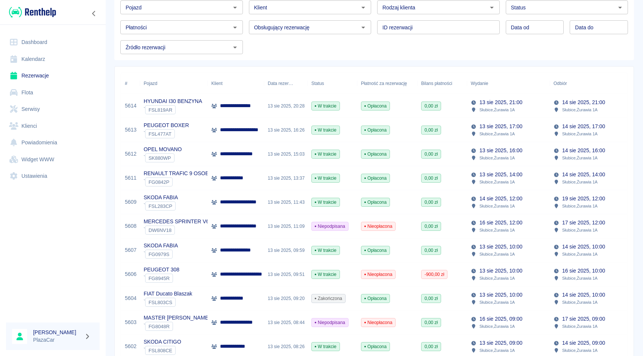 The width and height of the screenshot is (643, 356). Describe the element at coordinates (583, 343) in the screenshot. I see `p: 14 sie 2025, 09:00` at that location.